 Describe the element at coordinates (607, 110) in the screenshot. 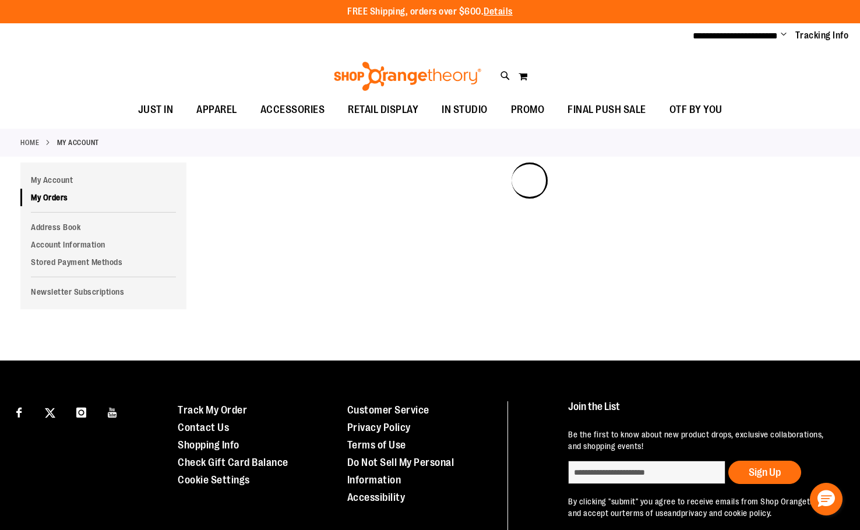

I see `a: FINAL PUSH SALE` at that location.